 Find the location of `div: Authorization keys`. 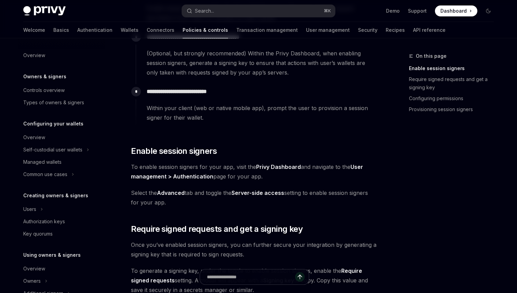

div: Authorization keys is located at coordinates (44, 221).